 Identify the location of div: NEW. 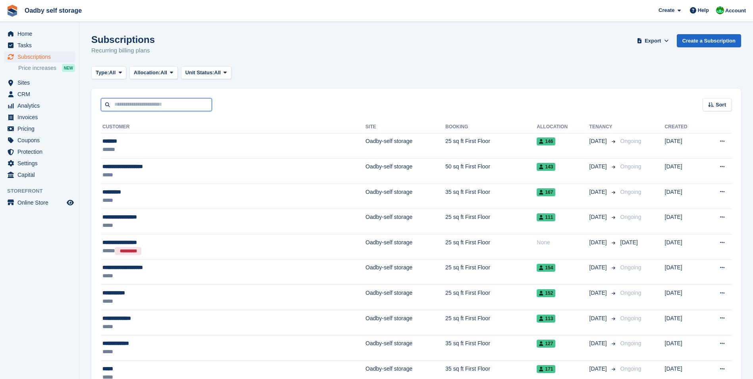
(68, 68).